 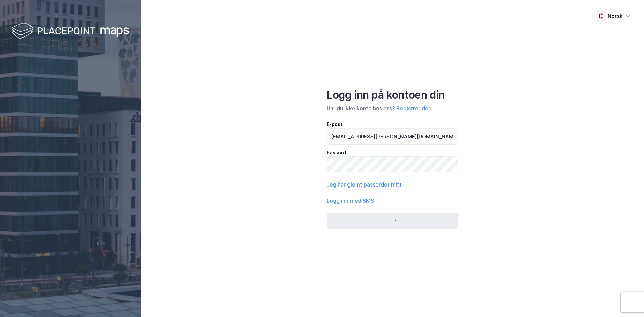 What do you see at coordinates (351, 201) in the screenshot?
I see `button: Logg inn med SMS` at bounding box center [351, 201].